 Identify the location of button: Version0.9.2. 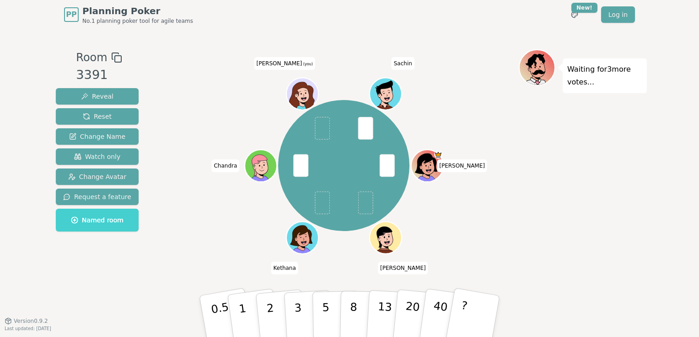
(26, 321).